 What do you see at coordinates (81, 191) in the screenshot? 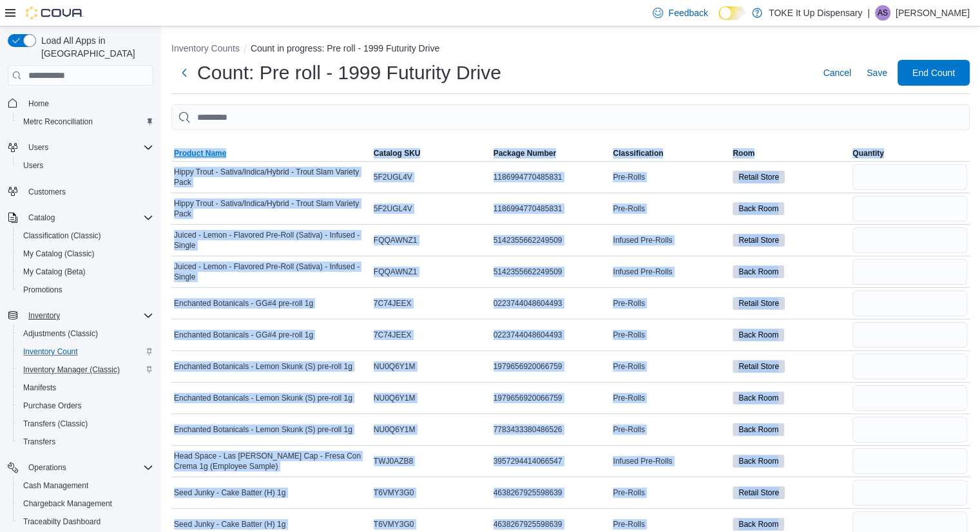
I see `button: Customers` at bounding box center [81, 191].